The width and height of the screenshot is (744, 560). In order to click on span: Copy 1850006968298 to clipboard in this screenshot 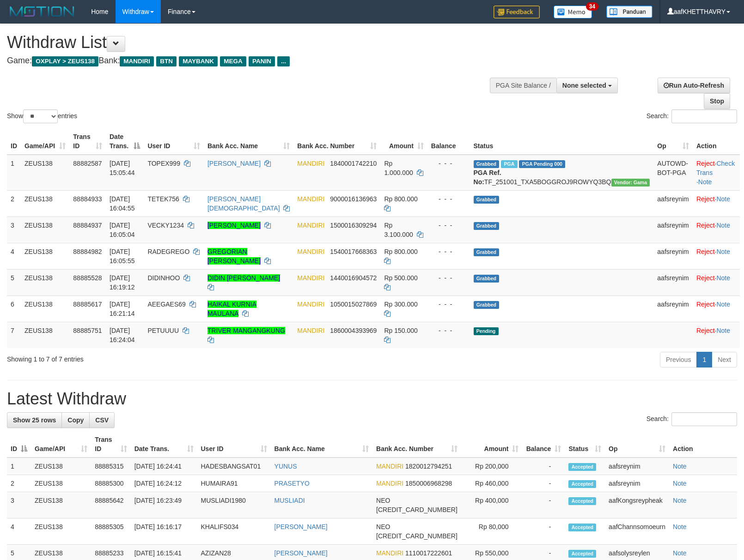, I will do `click(428, 483)`.